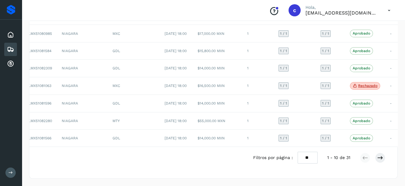  What do you see at coordinates (217, 33) in the screenshot?
I see `td: $17,000.00 MXN` at bounding box center [217, 33].